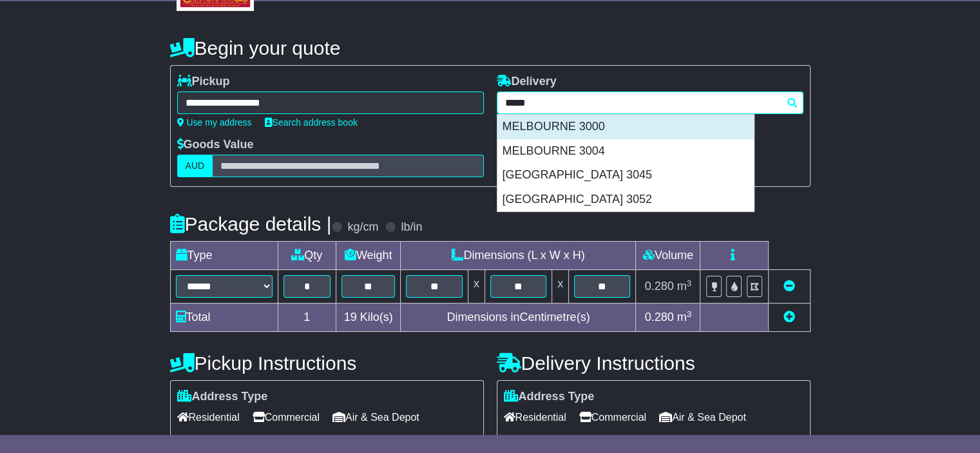 The width and height of the screenshot is (980, 453). What do you see at coordinates (195, 166) in the screenshot?
I see `label: AUD` at bounding box center [195, 166].